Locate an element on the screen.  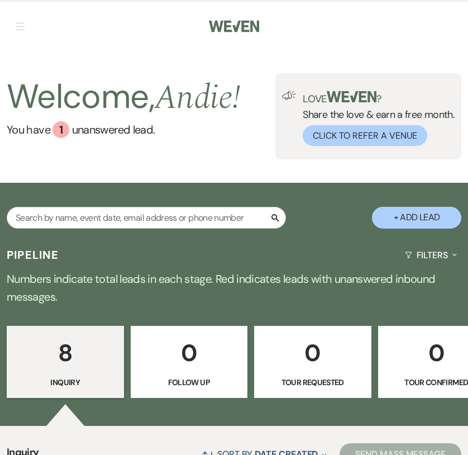
a: 0Follow Up is located at coordinates (190, 362).